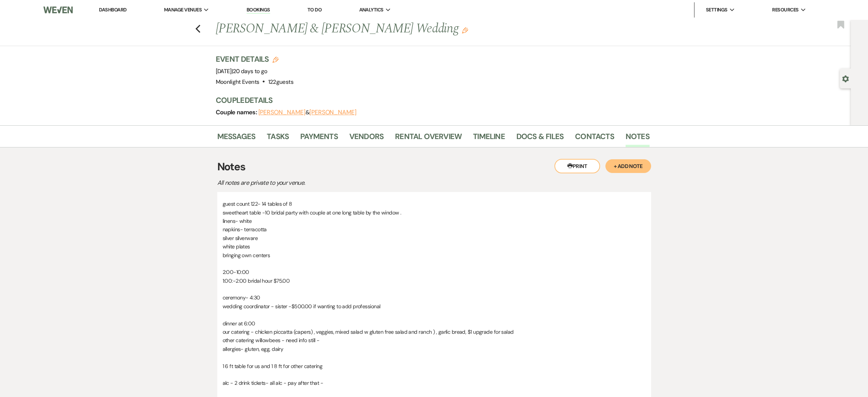 This screenshot has width=868, height=397. What do you see at coordinates (434, 221) in the screenshot?
I see `p: linens- white` at bounding box center [434, 221].